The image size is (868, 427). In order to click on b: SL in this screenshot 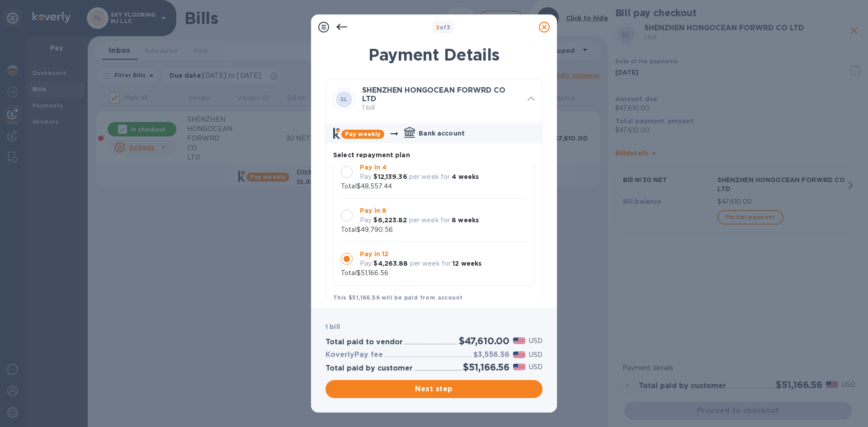, I will do `click(344, 99)`.